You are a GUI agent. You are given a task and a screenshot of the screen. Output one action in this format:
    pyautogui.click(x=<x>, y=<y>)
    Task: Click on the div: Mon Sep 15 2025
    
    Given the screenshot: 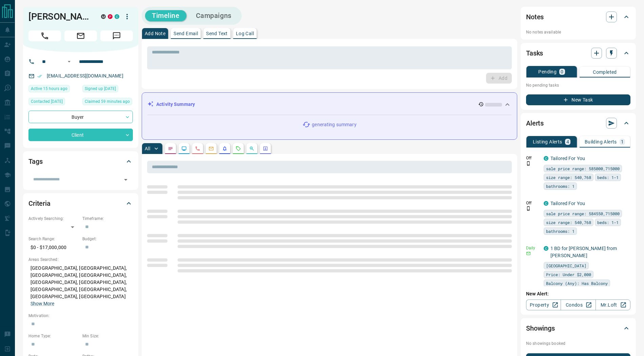 What is the action you would take?
    pyautogui.click(x=54, y=89)
    